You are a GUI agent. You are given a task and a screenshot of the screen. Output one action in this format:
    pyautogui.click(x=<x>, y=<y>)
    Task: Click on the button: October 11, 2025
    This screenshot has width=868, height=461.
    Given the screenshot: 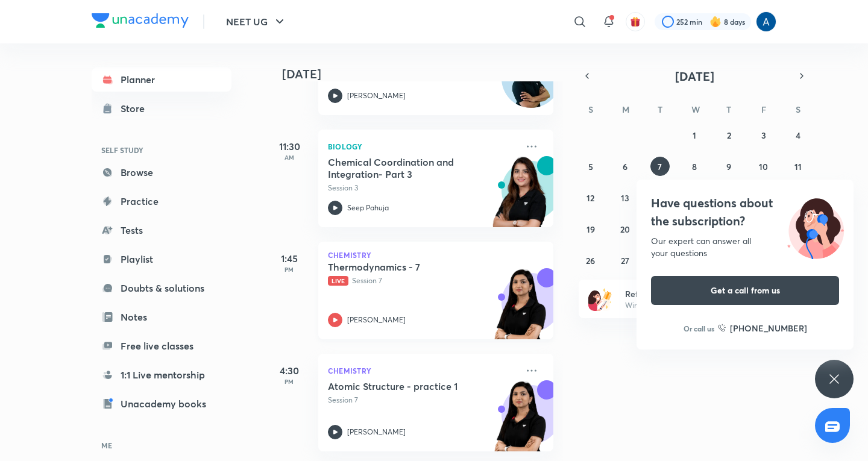 What is the action you would take?
    pyautogui.click(x=798, y=167)
    